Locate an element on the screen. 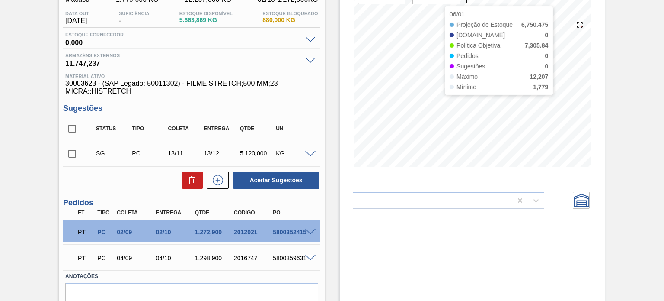 The height and width of the screenshot is (301, 664). div: 02/09/2025 is located at coordinates (136, 232).